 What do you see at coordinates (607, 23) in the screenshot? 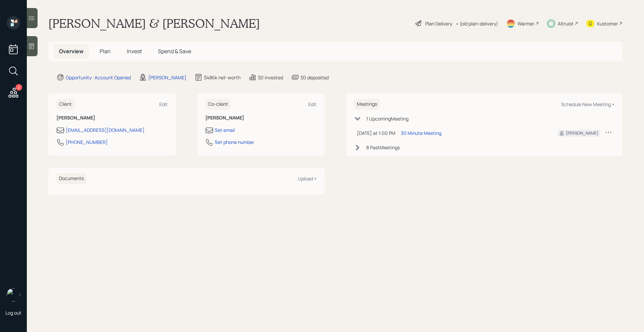
I see `div: Kustomer` at bounding box center [607, 23].